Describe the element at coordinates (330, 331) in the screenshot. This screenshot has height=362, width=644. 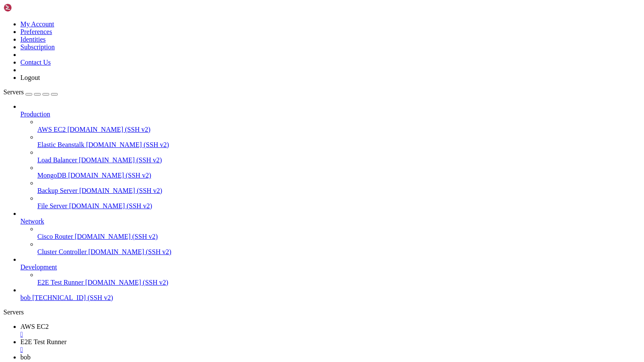
I see `a: AWS EC2` at that location.